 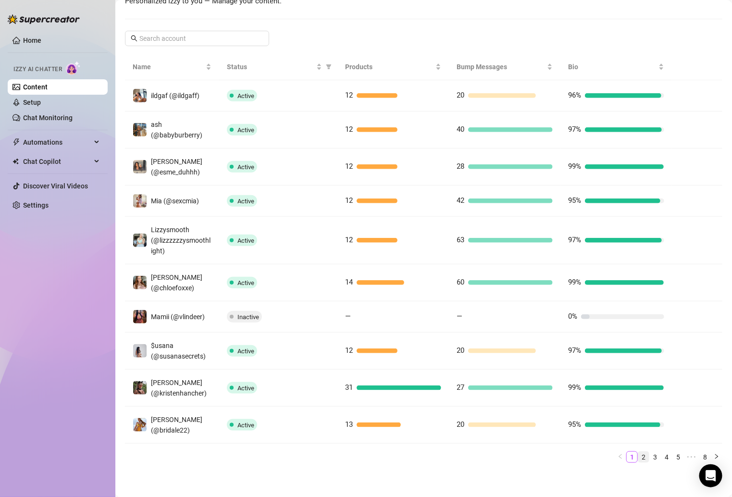 What do you see at coordinates (176, 130) in the screenshot?
I see `span: ash (@babyburberry)` at bounding box center [176, 130].